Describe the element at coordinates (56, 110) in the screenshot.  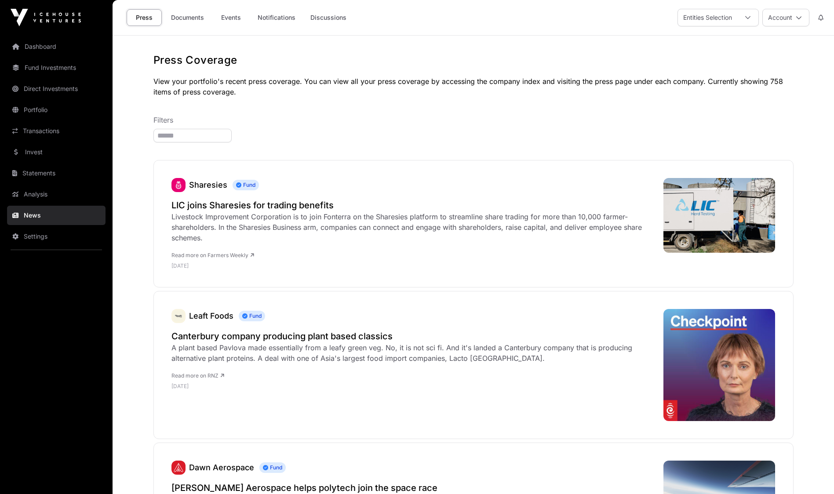
I see `a: Portfolio` at that location.